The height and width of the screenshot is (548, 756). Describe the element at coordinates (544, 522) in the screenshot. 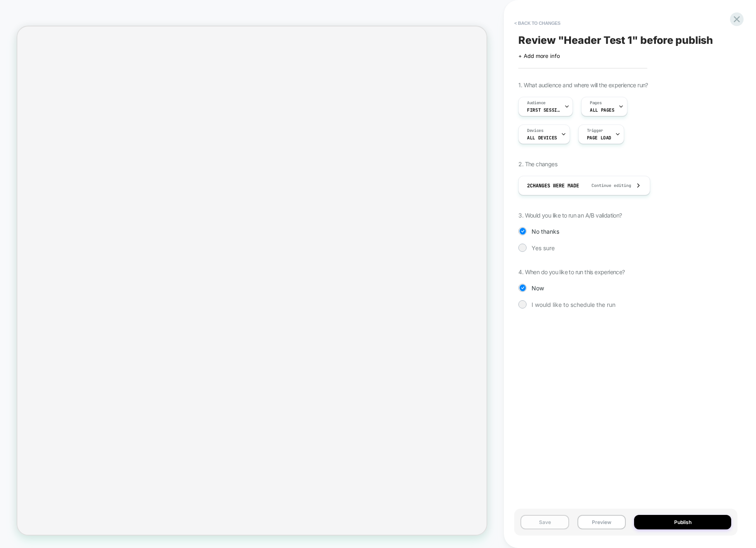

I see `button: Save` at that location.